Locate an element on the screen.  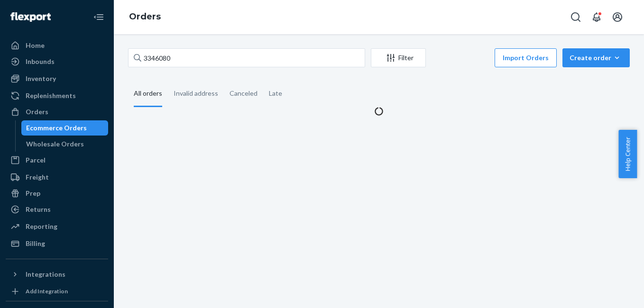
div: Create order is located at coordinates (596, 58).